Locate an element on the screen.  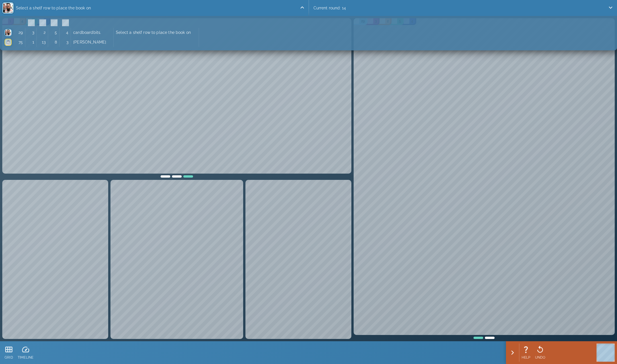
p: GRID is located at coordinates (9, 357).